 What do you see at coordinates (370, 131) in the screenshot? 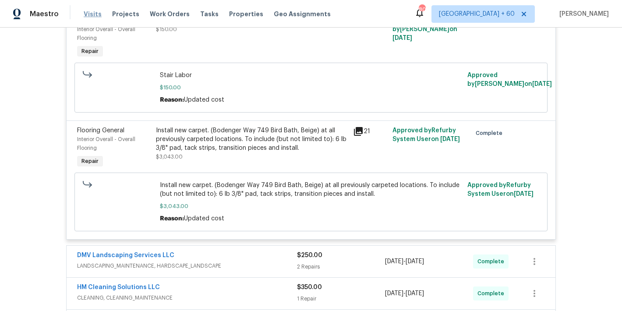
I see `div: 21` at bounding box center [370, 131].